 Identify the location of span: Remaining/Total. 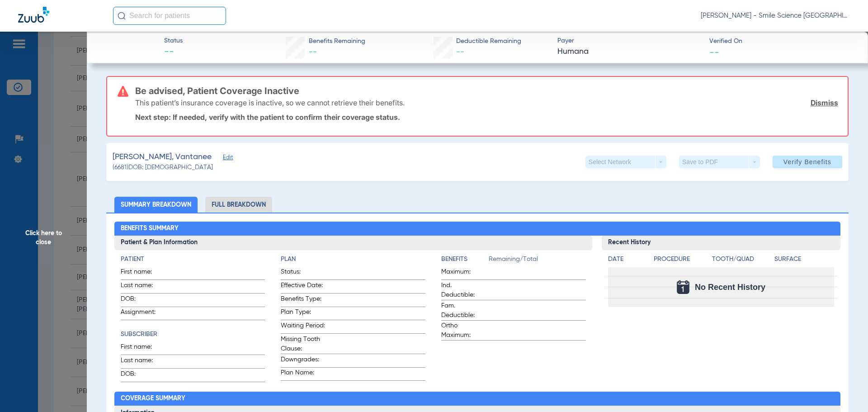
(537, 261).